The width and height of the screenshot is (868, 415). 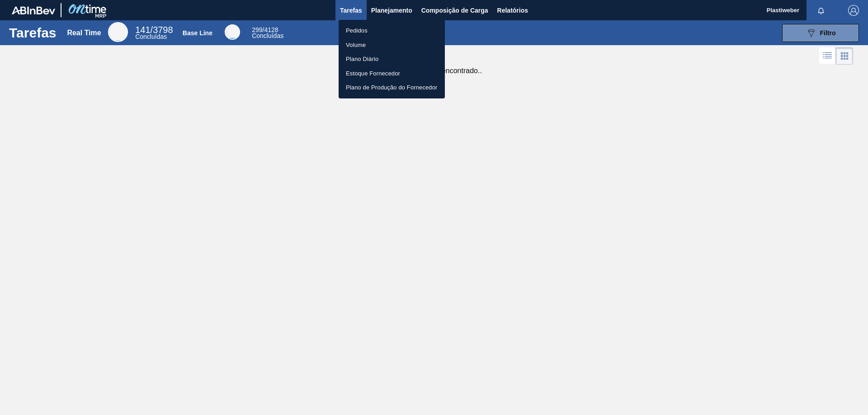 What do you see at coordinates (391, 30) in the screenshot?
I see `li: Pedidos` at bounding box center [391, 30].